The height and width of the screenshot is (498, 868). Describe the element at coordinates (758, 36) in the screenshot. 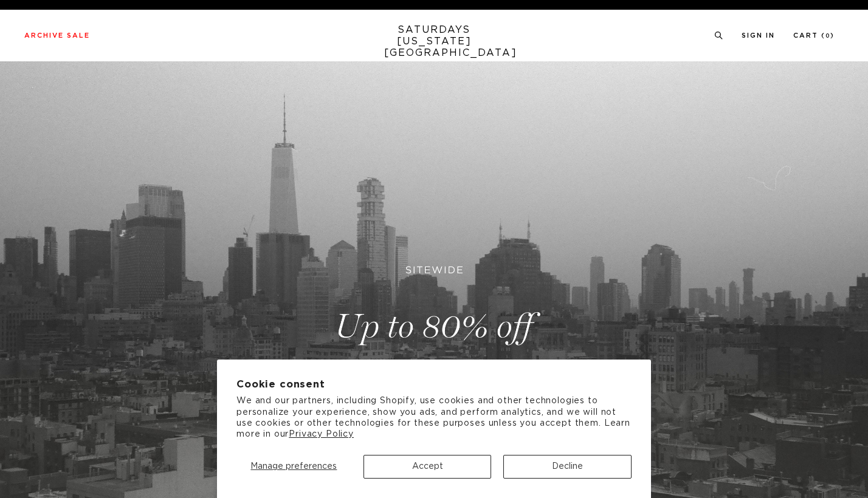

I see `a: Sign In` at that location.